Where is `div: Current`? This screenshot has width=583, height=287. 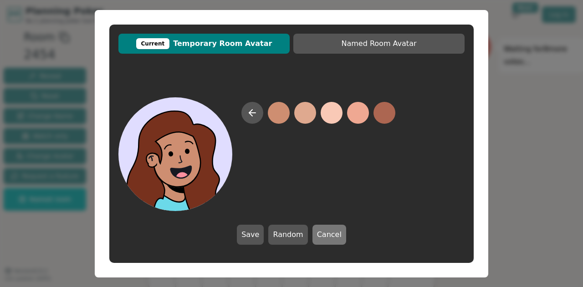
div: Current is located at coordinates (153, 44).